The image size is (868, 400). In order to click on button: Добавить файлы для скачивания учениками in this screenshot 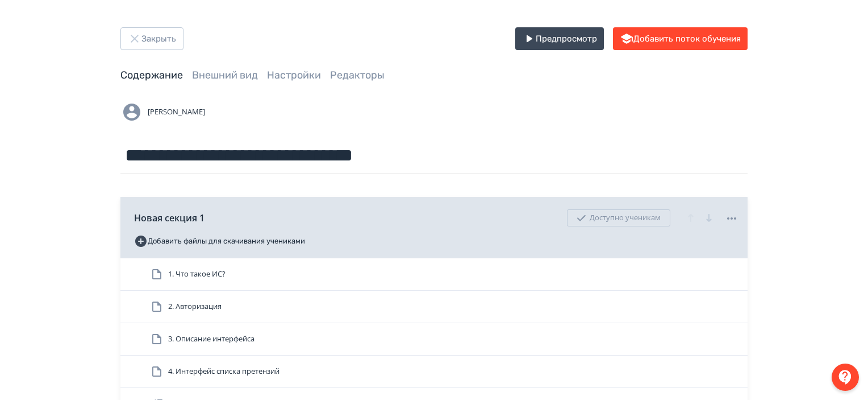, I will do `click(219, 241)`.